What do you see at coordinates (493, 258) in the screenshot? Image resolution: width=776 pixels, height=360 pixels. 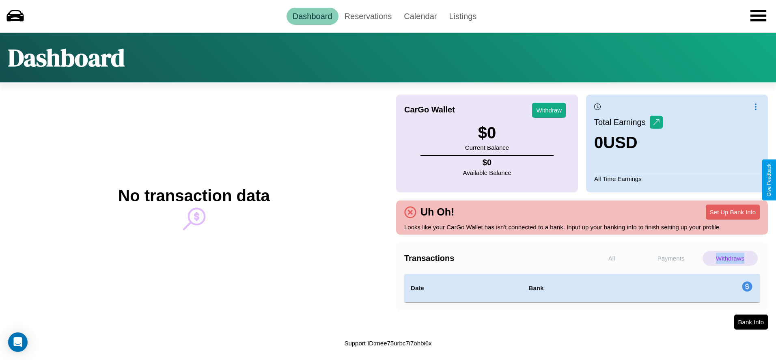 I see `h4: Transactions` at bounding box center [493, 258].